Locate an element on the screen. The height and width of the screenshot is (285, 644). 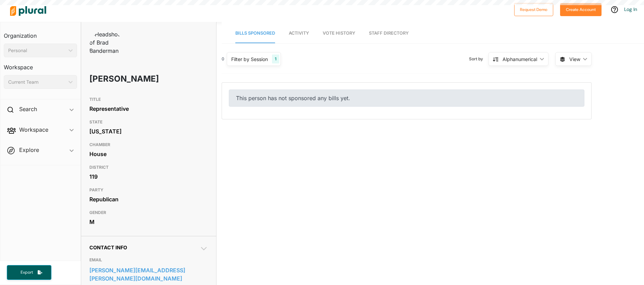
span: View is located at coordinates (575, 59).